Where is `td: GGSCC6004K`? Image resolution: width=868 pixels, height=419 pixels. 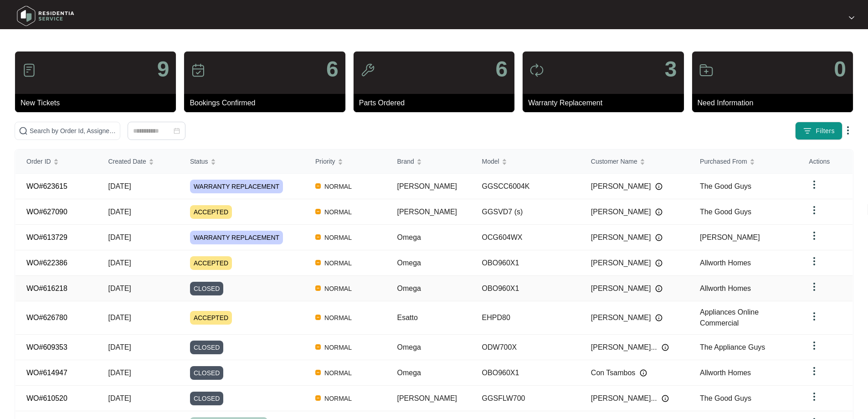
td: GGSCC6004K is located at coordinates (526, 186).